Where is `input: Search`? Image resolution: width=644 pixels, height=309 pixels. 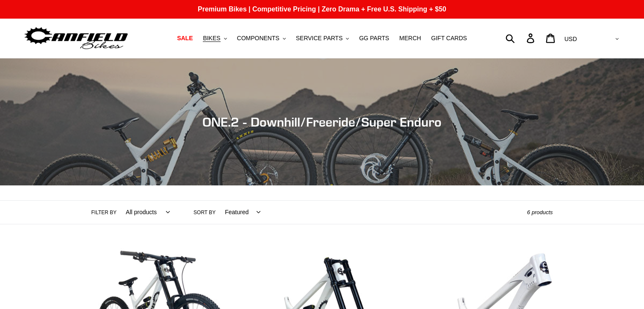 input: Search is located at coordinates (521, 38).